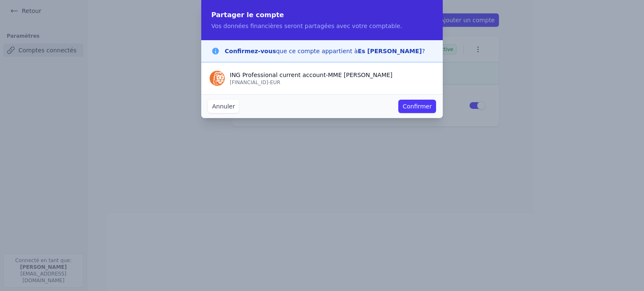 Image resolution: width=644 pixels, height=291 pixels. I want to click on h2: Partager le compte, so click(322, 15).